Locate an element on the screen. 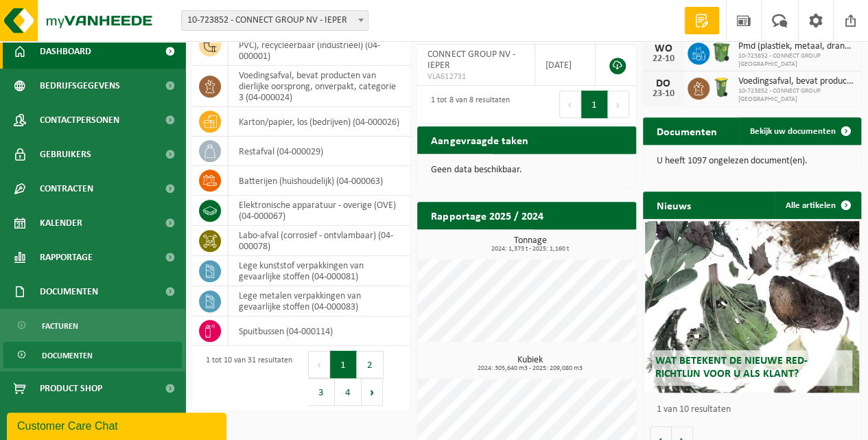  div: 22-10 is located at coordinates (664, 59).